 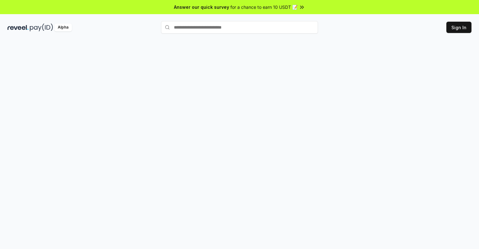 I want to click on img: reveel_dark, so click(x=18, y=27).